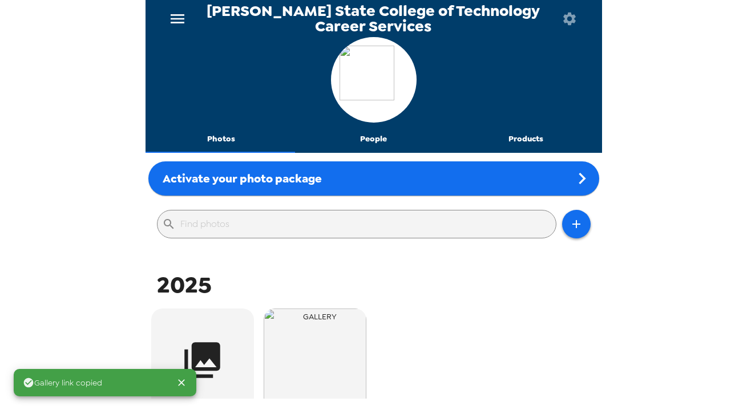  What do you see at coordinates (374, 80) in the screenshot?
I see `img: org logo` at bounding box center [374, 80].